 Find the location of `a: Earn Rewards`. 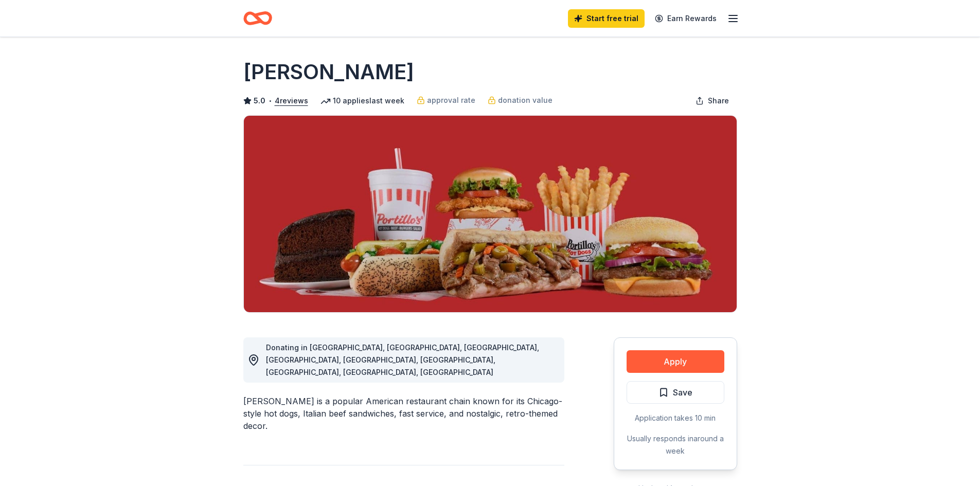

a: Earn Rewards is located at coordinates (686, 19).